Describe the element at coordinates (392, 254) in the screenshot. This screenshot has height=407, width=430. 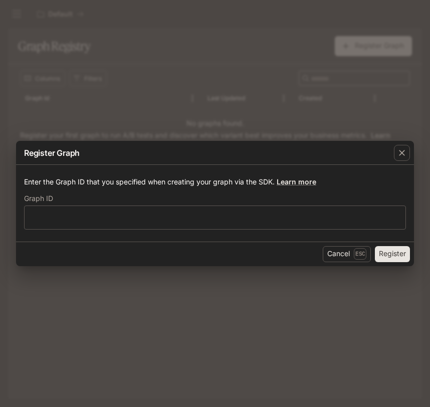
I see `button: Register` at that location.